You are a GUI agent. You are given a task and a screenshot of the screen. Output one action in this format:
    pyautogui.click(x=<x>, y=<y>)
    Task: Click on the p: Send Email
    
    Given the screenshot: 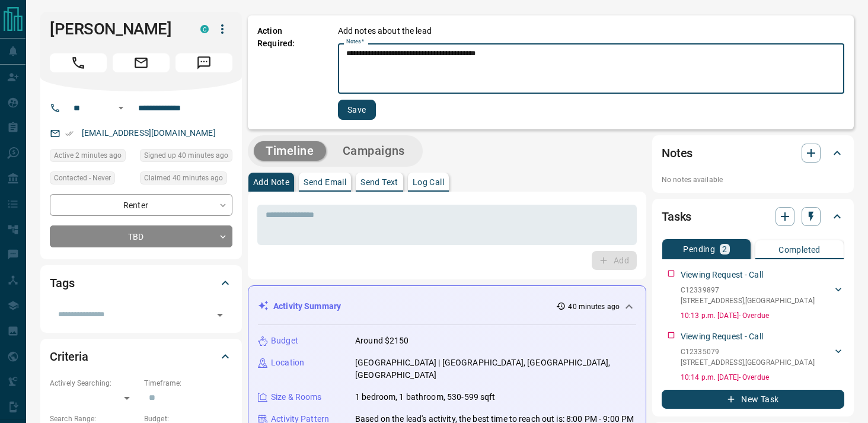 What is the action you would take?
    pyautogui.click(x=325, y=182)
    